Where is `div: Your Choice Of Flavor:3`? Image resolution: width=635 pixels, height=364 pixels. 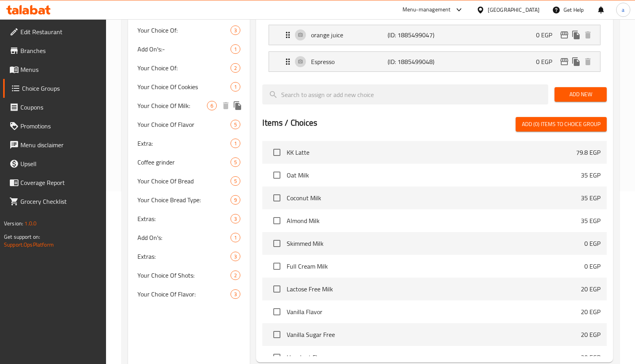
div: Your Choice Of Flavor:3 is located at coordinates (189, 294).